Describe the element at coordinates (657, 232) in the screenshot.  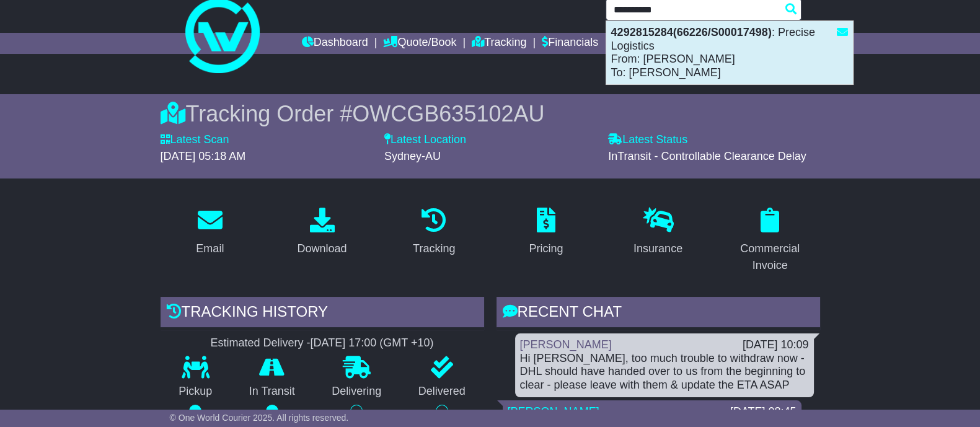
I see `a: Insurance` at that location.